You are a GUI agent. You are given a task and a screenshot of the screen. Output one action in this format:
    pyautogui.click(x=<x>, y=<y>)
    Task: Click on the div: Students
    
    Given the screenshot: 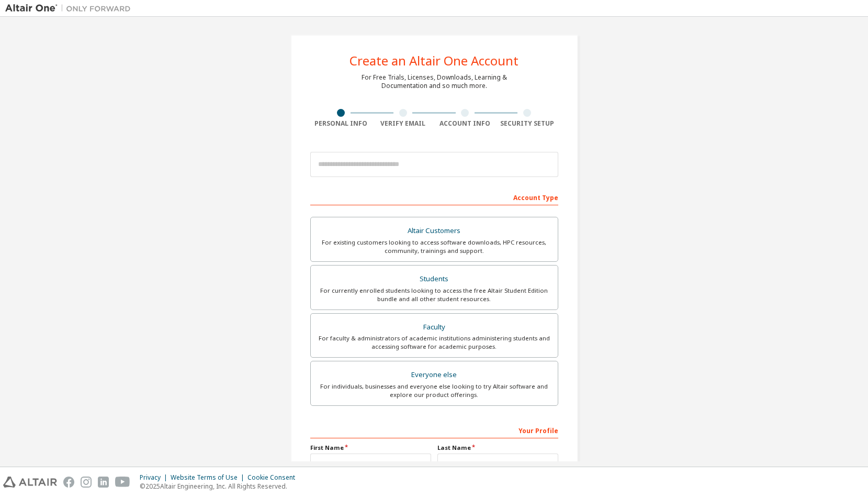 What is the action you would take?
    pyautogui.click(x=434, y=279)
    